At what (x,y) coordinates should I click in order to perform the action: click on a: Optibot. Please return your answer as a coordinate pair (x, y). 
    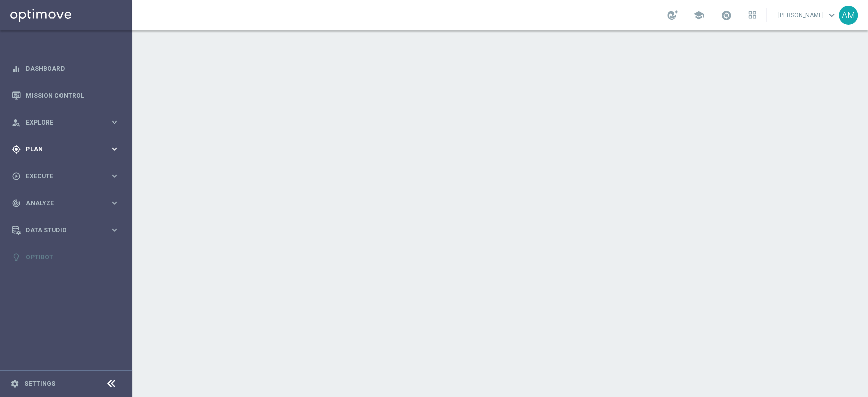
    Looking at the image, I should click on (73, 257).